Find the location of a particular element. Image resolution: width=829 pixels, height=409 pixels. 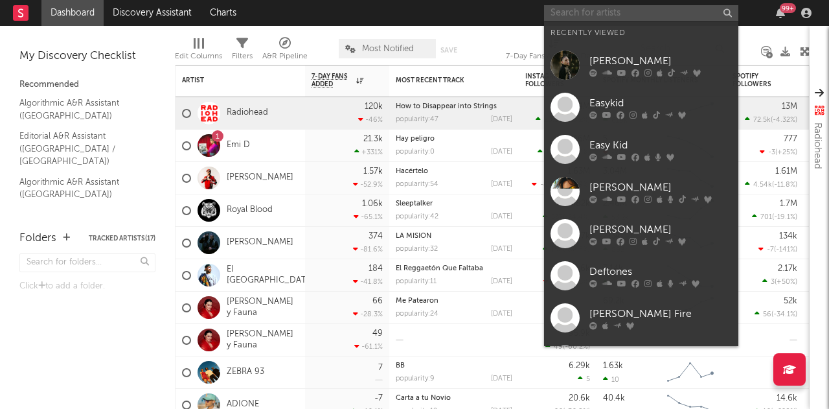

div: Deftones is located at coordinates (661, 271).